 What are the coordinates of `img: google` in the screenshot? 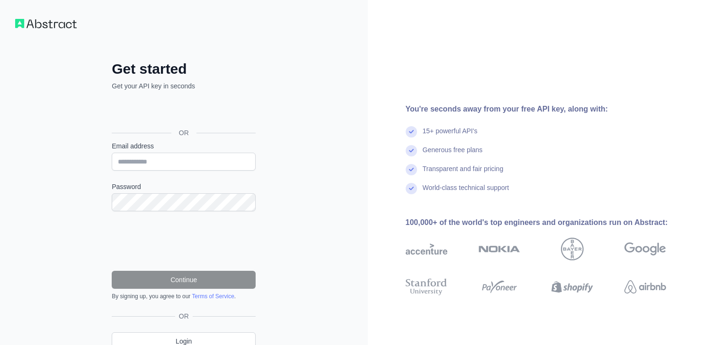 It's located at (645, 249).